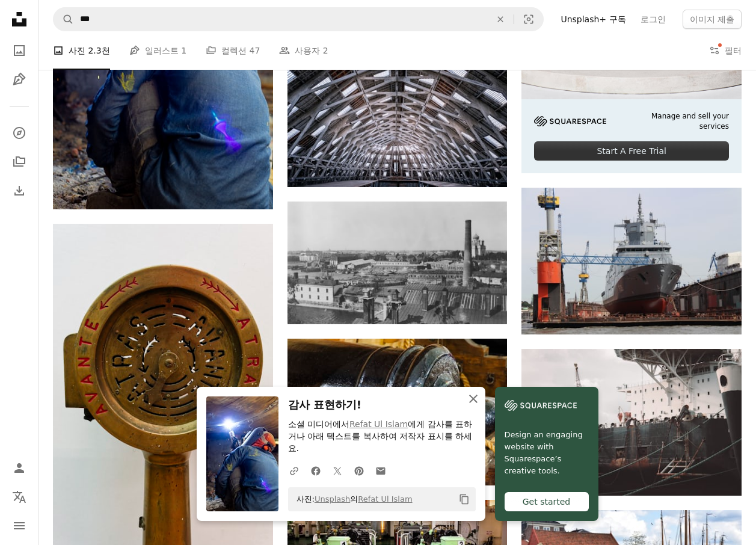 The image size is (756, 545). What do you see at coordinates (593, 19) in the screenshot?
I see `a: Unsplash+ 구독` at bounding box center [593, 19].